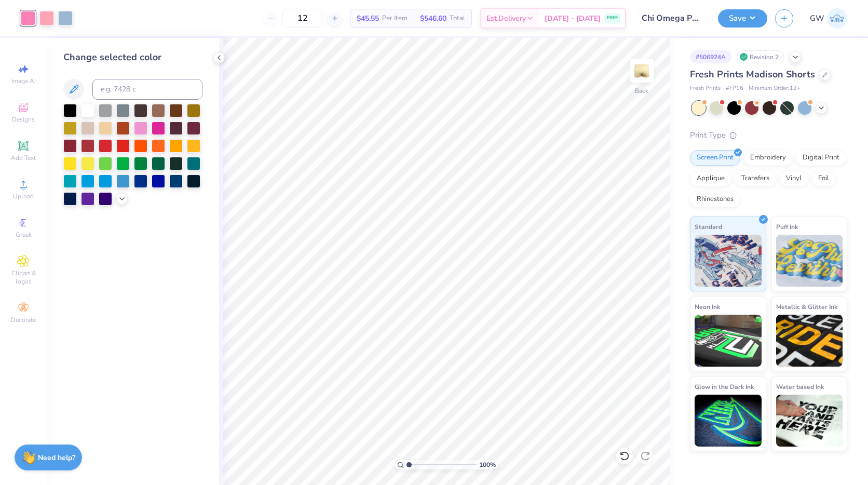 The image size is (868, 485). I want to click on span: Minimum Order: 12 +, so click(774, 88).